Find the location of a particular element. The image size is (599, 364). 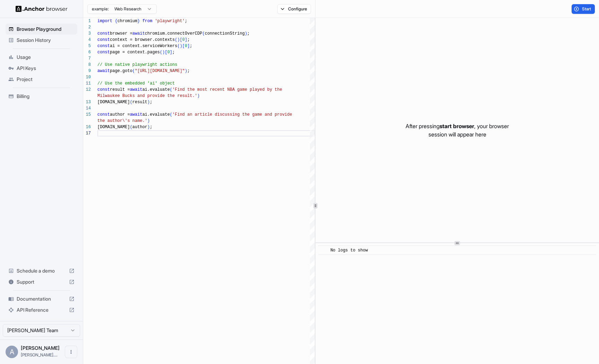

div: 12 is located at coordinates (87, 89).